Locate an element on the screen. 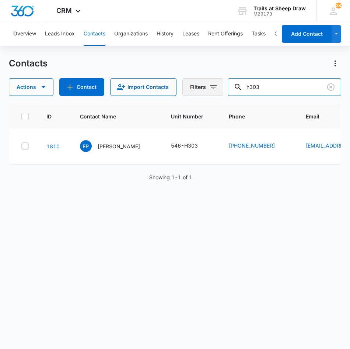 The image size is (350, 349). button: Leases is located at coordinates (191, 34).